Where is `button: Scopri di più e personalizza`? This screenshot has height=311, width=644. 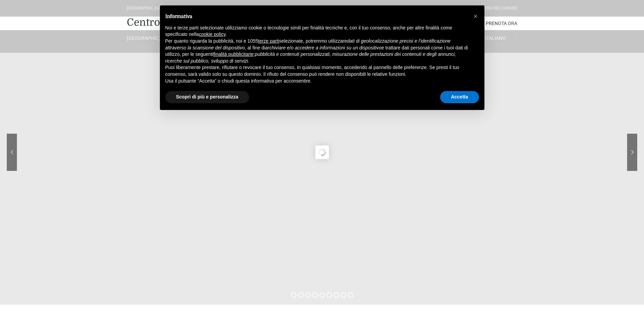 button: Scopri di più e personalizza is located at coordinates (207, 97).